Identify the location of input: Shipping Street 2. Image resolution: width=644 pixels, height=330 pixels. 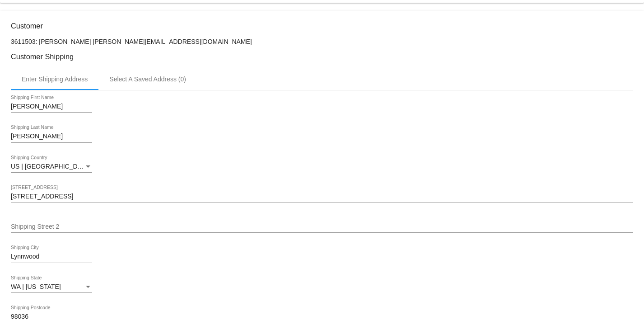
(322, 226).